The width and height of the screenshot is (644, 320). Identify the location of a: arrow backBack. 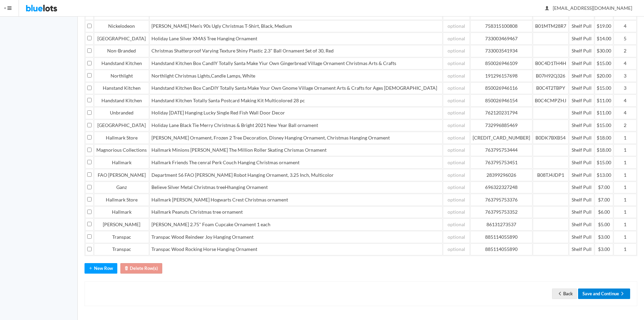
(565, 293).